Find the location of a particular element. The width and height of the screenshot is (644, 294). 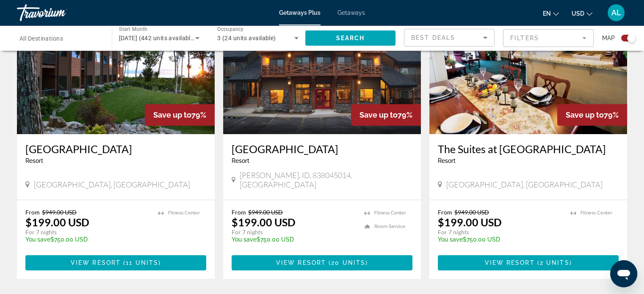

span: Room Service is located at coordinates (390, 227).